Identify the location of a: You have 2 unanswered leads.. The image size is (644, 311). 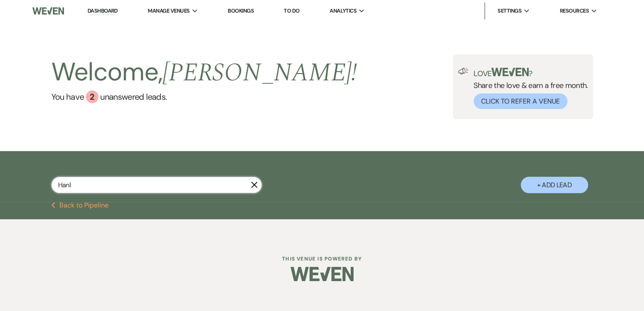
(204, 97).